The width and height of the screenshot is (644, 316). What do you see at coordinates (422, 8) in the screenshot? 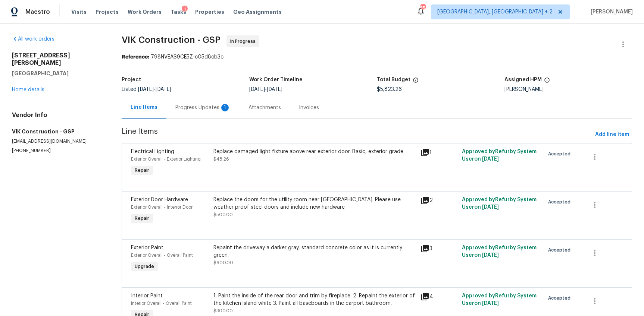
I see `div: 55` at bounding box center [422, 8].